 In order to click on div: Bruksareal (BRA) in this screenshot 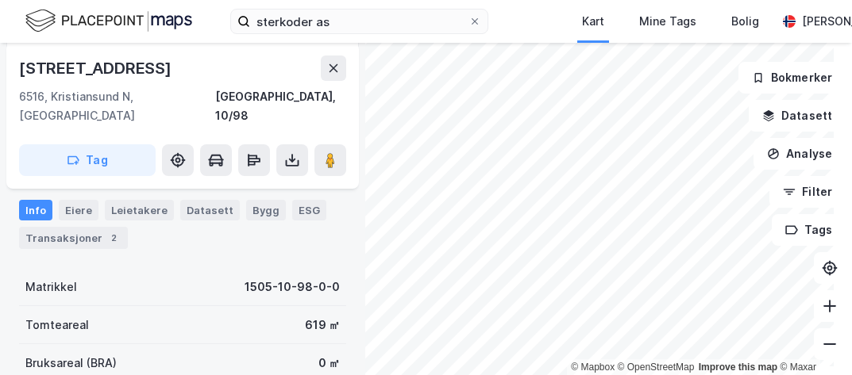, I will do `click(71, 364)`.